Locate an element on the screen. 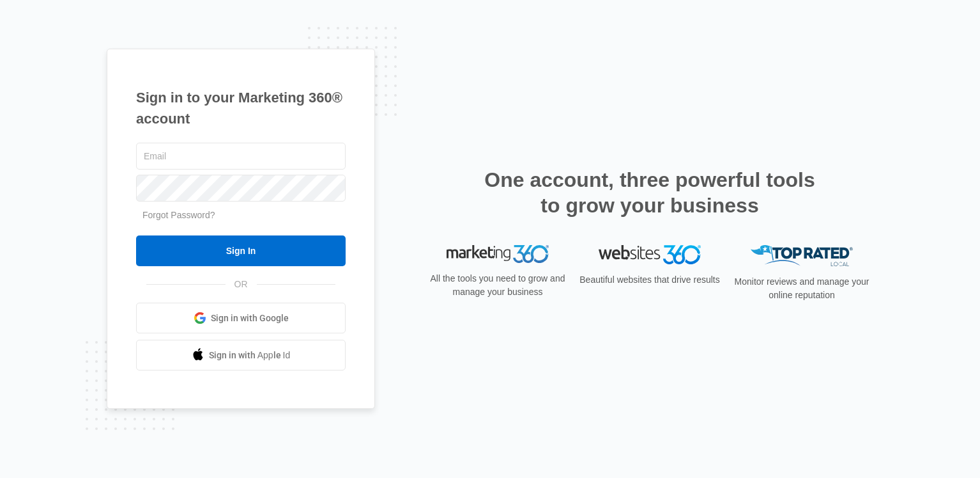 The width and height of the screenshot is (980, 478). span: OR is located at coordinates (241, 284).